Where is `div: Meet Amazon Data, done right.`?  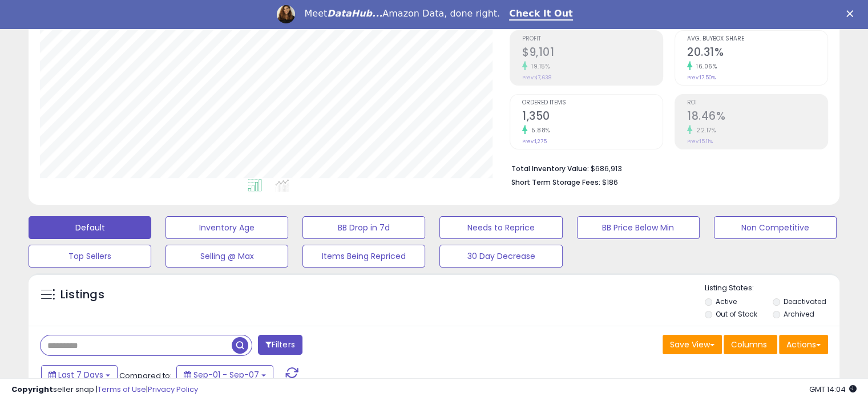 div: Meet Amazon Data, done right. is located at coordinates (402, 14).